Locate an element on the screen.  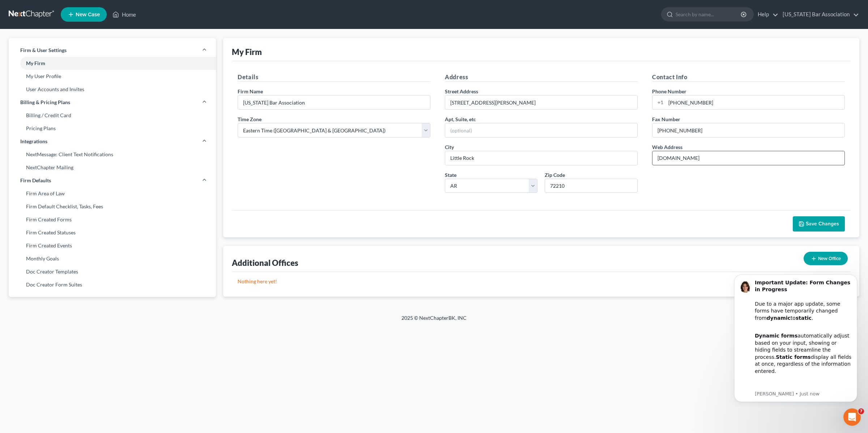
span: Firm Name is located at coordinates (251, 91).